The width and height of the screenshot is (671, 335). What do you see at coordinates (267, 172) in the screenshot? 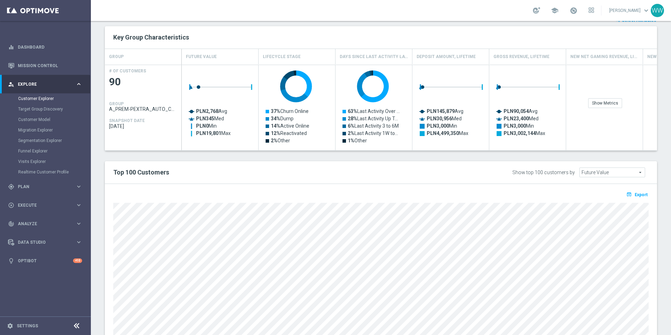
I see `h2: Top 100 Customers` at bounding box center [267, 172].